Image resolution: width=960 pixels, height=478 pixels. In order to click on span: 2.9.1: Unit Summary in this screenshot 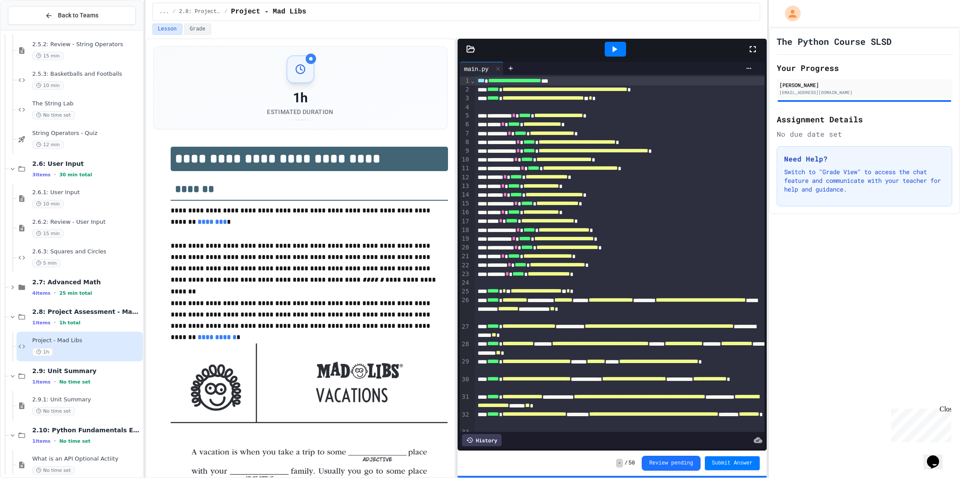, I will do `click(87, 400)`.